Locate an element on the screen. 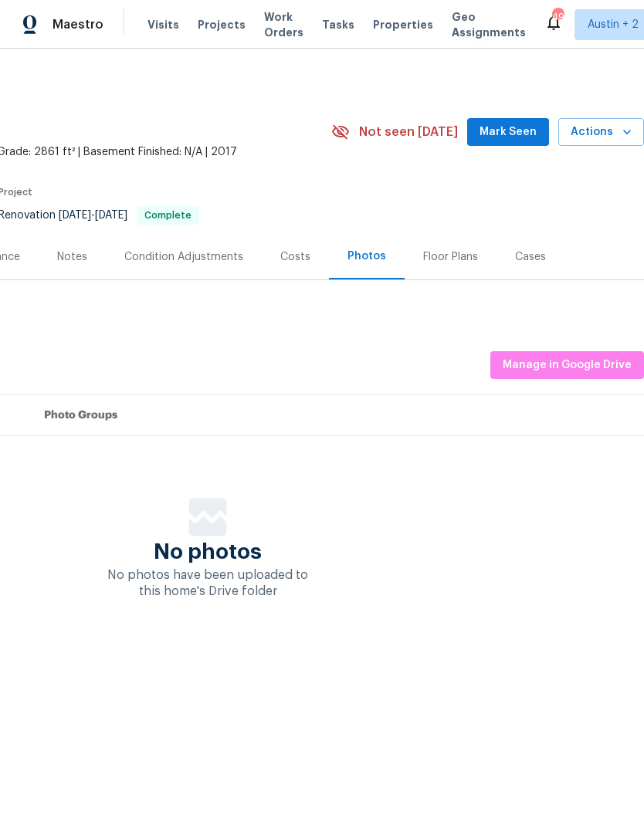  span: Actions is located at coordinates (600, 132).